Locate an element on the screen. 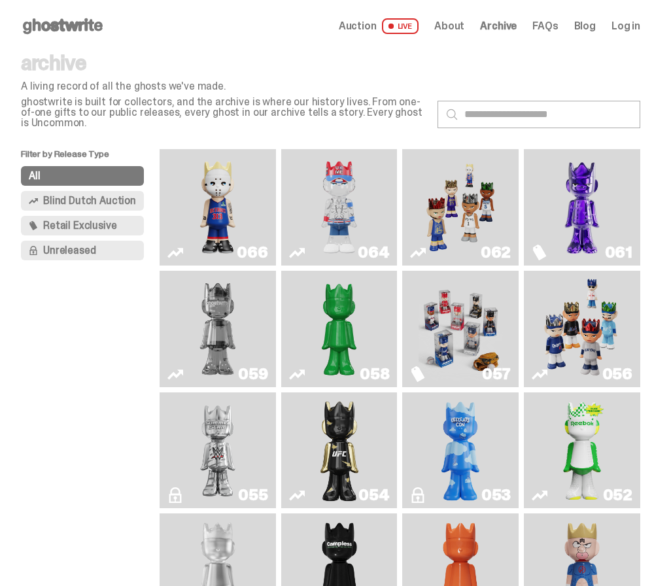  span: Auction is located at coordinates (358, 26).